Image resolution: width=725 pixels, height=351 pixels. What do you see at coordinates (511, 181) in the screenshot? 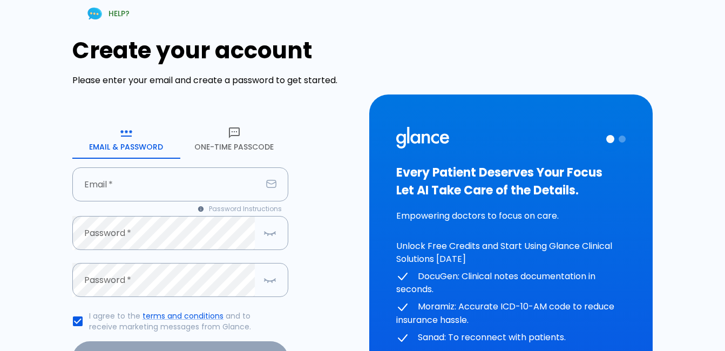
I see `h3: Every Patient Deserves Your Focus Let AI Take Care of the Details.` at bounding box center [511, 181].